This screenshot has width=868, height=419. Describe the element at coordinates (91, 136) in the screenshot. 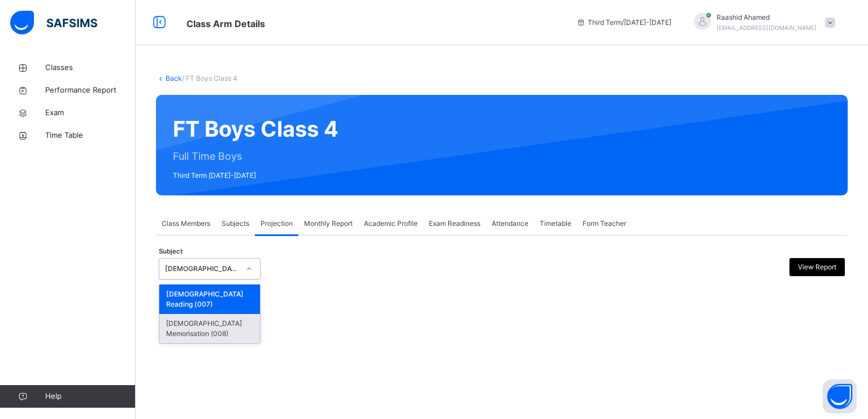

I see `span: Time Table` at that location.